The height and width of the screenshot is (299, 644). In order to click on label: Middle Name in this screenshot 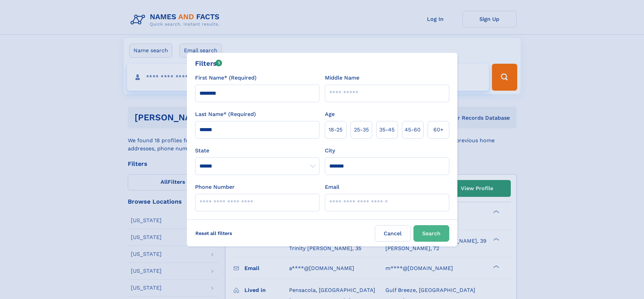, I will do `click(342, 78)`.